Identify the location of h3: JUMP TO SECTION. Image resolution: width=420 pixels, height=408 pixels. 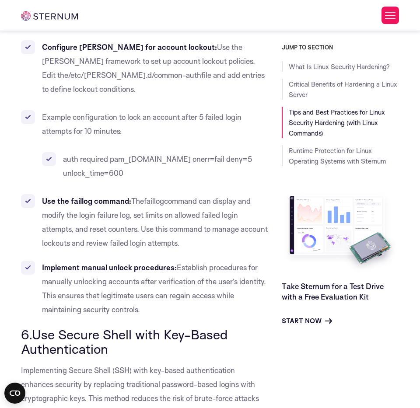
(341, 47).